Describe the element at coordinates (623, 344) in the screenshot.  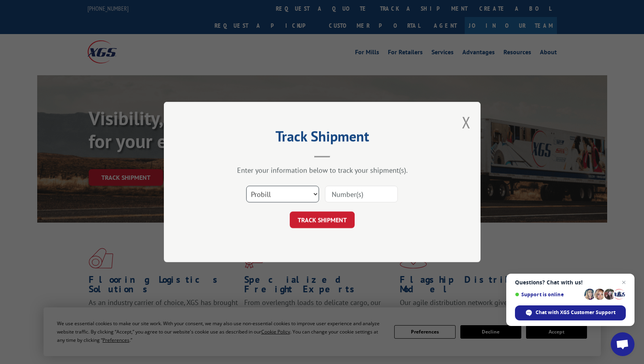
I see `div: Open chat` at that location.